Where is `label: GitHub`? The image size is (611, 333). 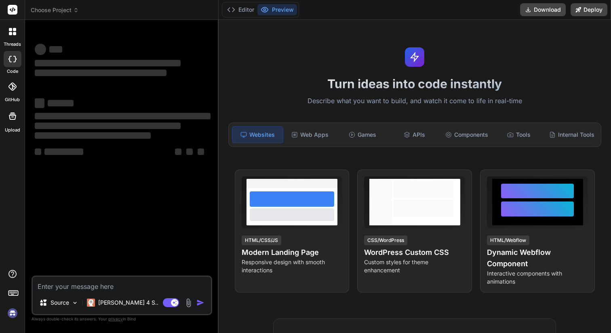 label: GitHub is located at coordinates (12, 99).